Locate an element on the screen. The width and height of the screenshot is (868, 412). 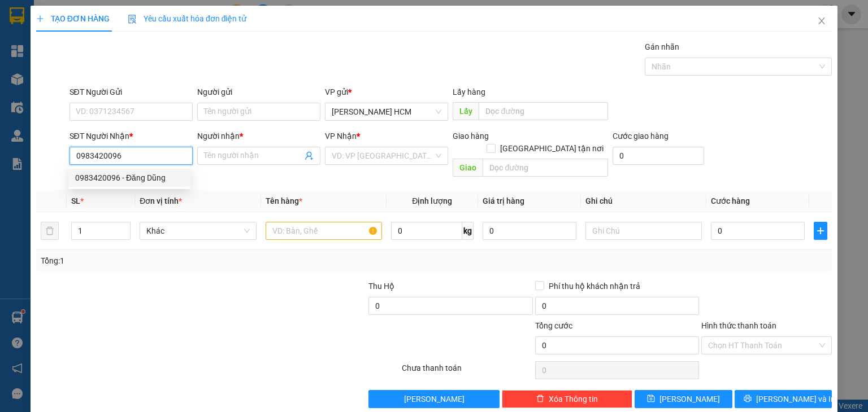
label: Cước giao hàng is located at coordinates (640, 136).